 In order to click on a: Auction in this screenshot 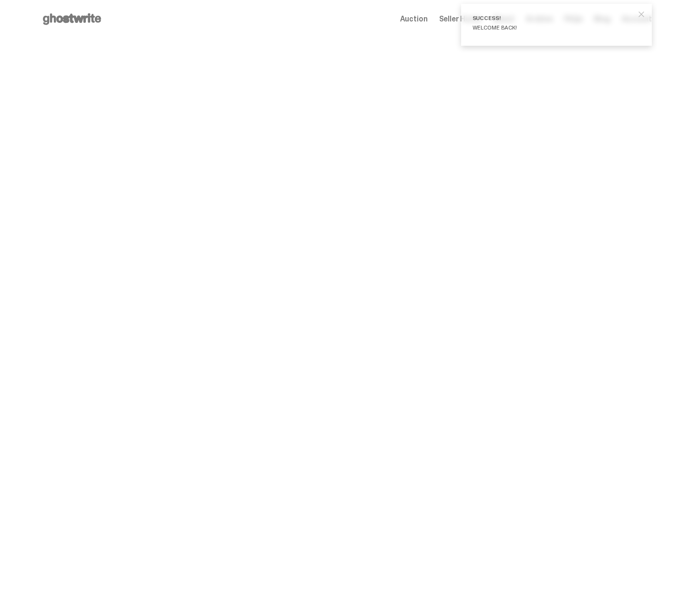, I will do `click(414, 19)`.